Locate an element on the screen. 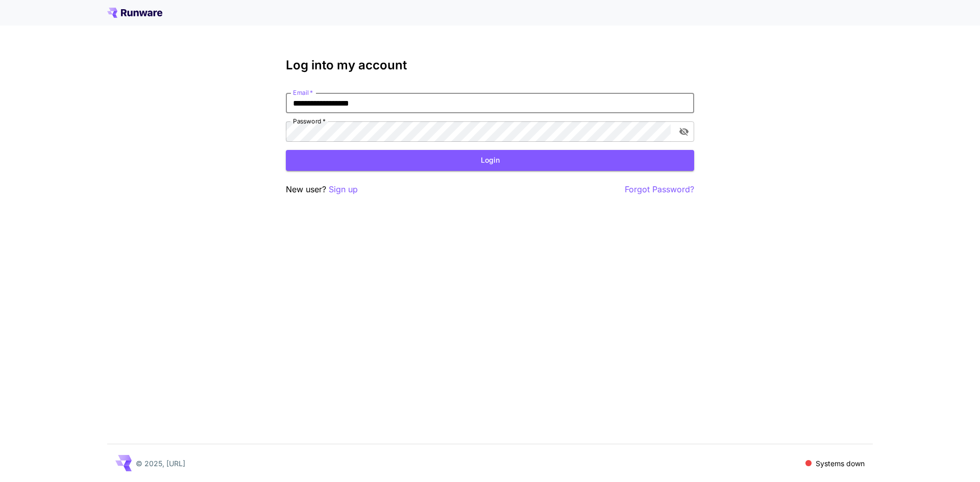 This screenshot has width=980, height=482. label: Email is located at coordinates (302, 92).